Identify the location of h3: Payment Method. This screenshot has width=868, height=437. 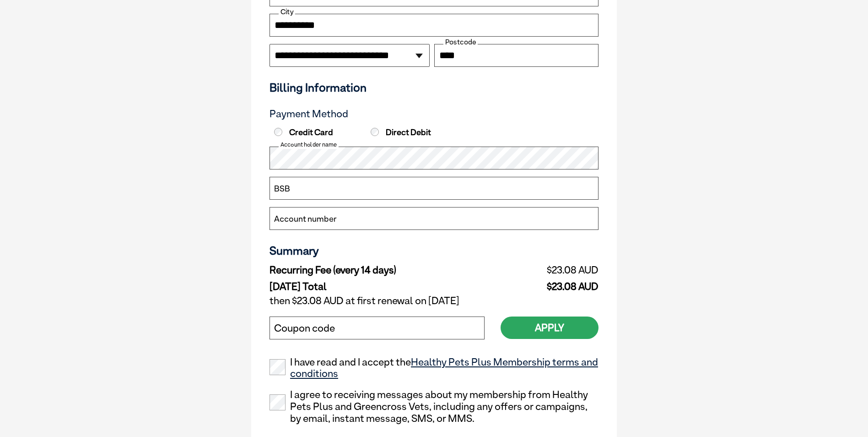
(434, 114).